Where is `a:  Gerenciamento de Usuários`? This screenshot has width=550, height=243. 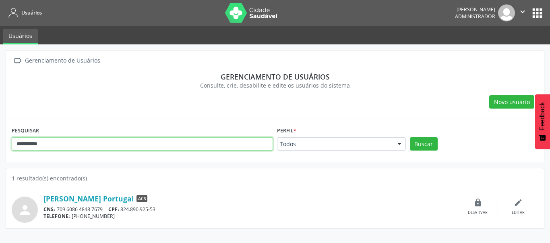 a:  Gerenciamento de Usuários is located at coordinates (56, 60).